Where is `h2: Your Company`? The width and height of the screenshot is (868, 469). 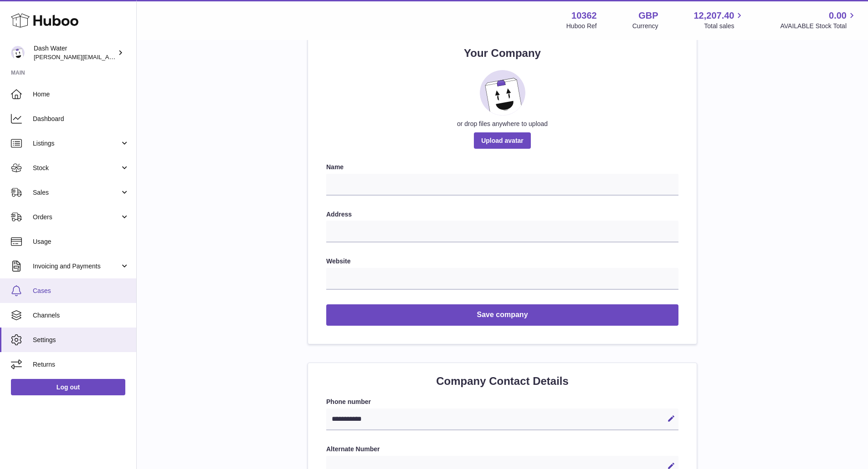 h2: Your Company is located at coordinates (502, 53).